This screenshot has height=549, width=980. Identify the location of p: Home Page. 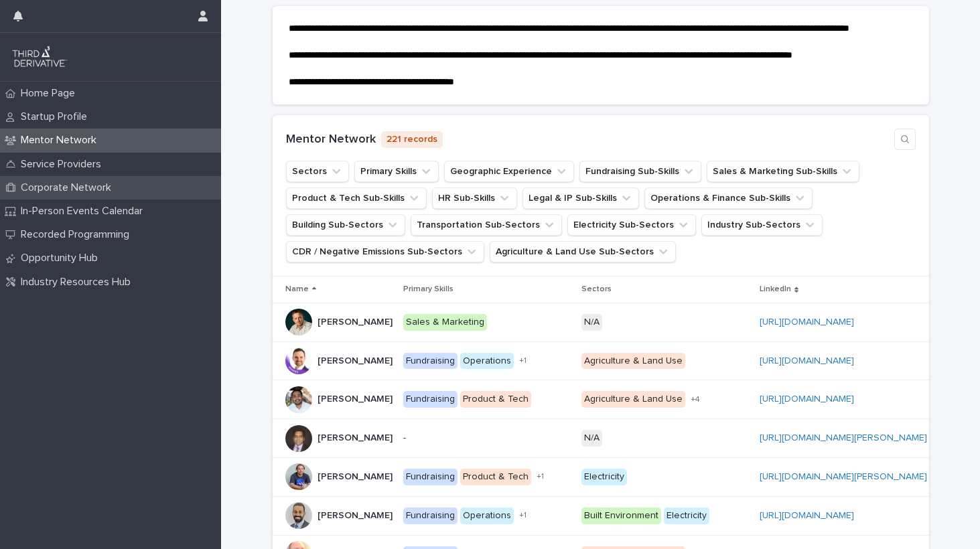
(50, 93).